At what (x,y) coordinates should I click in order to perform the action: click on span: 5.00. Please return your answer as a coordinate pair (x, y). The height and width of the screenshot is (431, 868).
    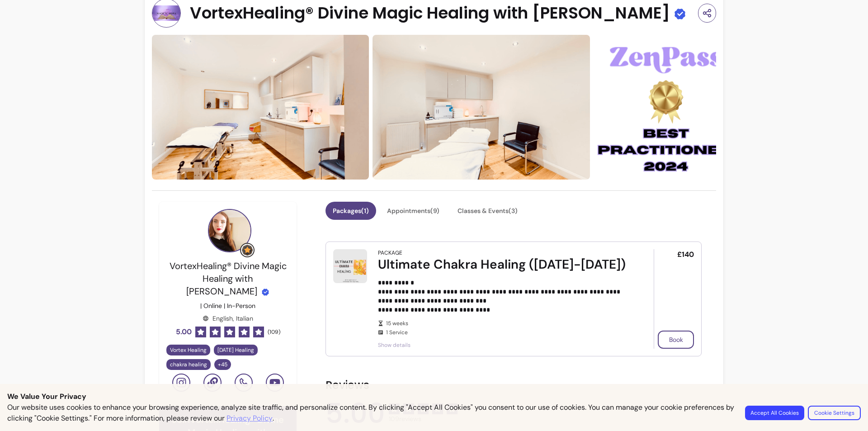
    Looking at the image, I should click on (184, 332).